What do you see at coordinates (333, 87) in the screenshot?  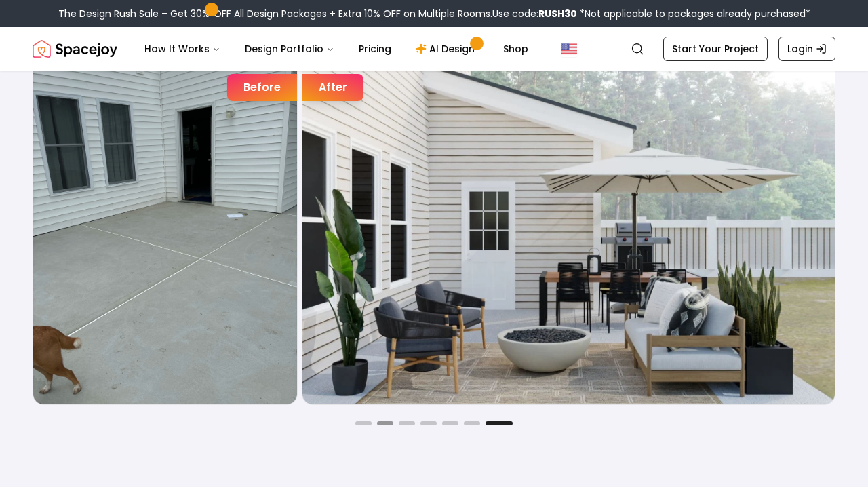 I see `div: After` at bounding box center [333, 87].